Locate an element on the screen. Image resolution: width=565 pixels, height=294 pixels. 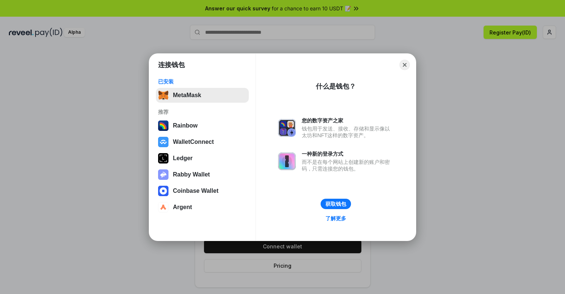
div: 什么是钱包？ is located at coordinates (336, 86).